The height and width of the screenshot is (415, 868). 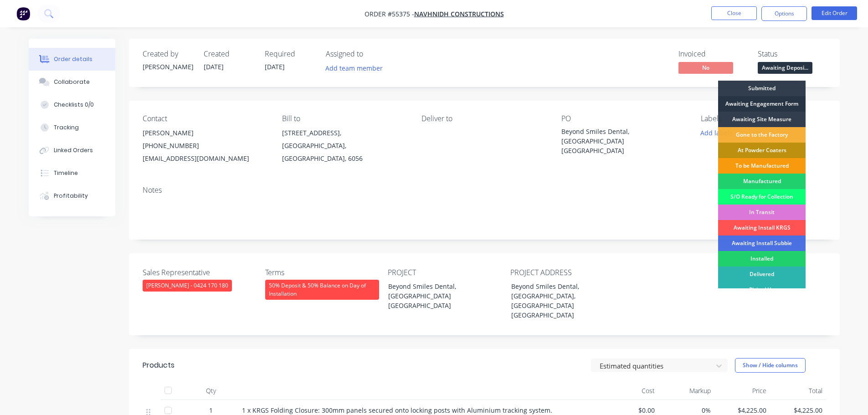 I want to click on button: Checklists 0/0, so click(x=72, y=105).